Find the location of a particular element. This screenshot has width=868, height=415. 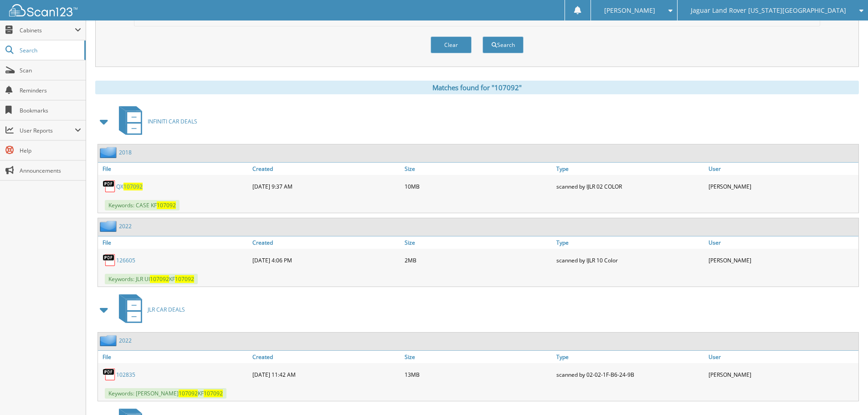

div: Matches found for "107092" is located at coordinates (477, 87).